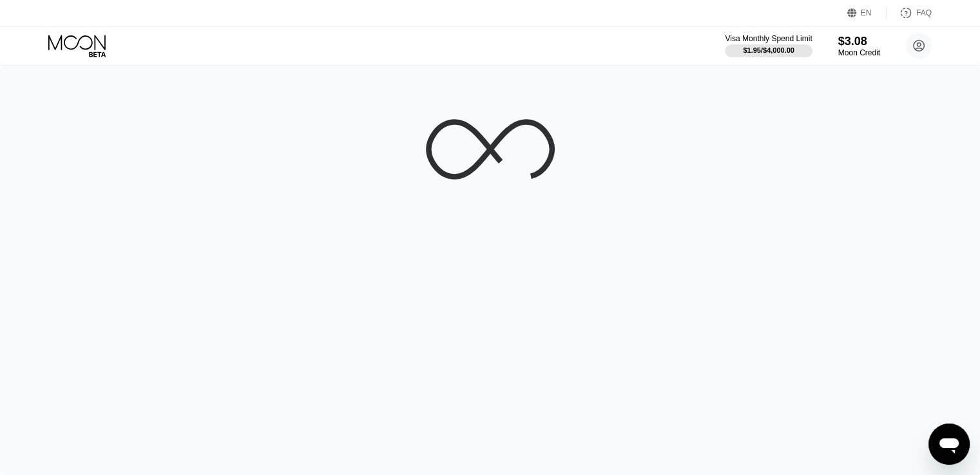 The width and height of the screenshot is (980, 475). What do you see at coordinates (767, 46) in the screenshot?
I see `div: Visa Monthly Spend Limit$1.95/$4,000.00` at bounding box center [767, 46].